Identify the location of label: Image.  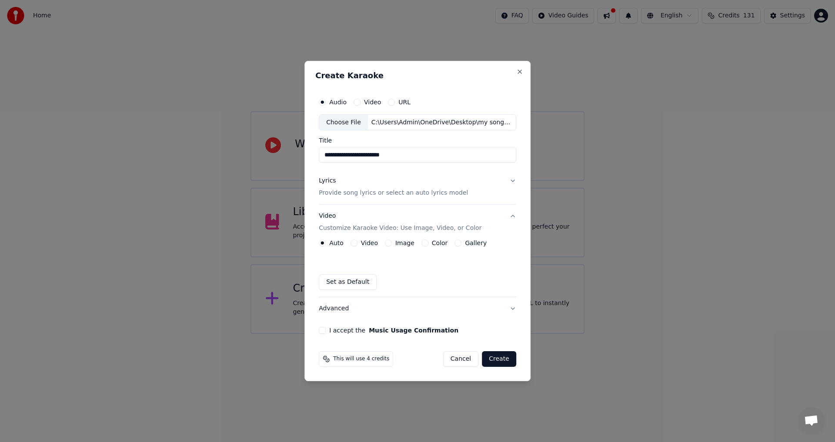
(405, 243).